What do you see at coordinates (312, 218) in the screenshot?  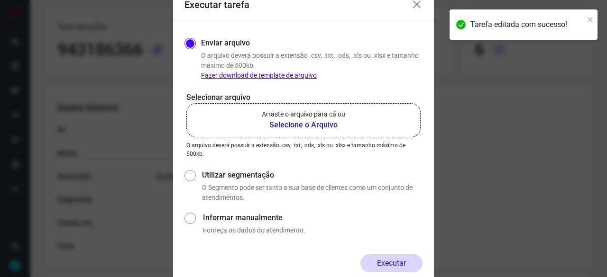 I see `label: Informar manualmente` at bounding box center [312, 218].